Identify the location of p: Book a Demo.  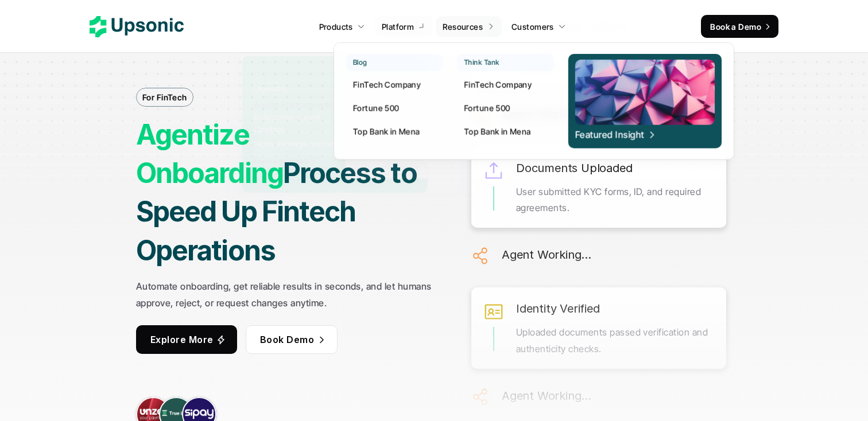
(736, 27).